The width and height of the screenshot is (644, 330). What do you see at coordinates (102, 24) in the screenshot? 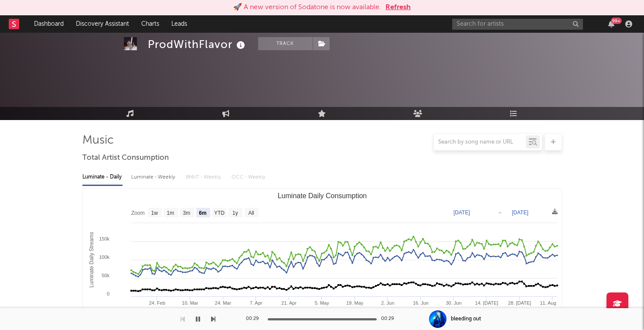
I see `a: Discovery Assistant` at bounding box center [102, 24].